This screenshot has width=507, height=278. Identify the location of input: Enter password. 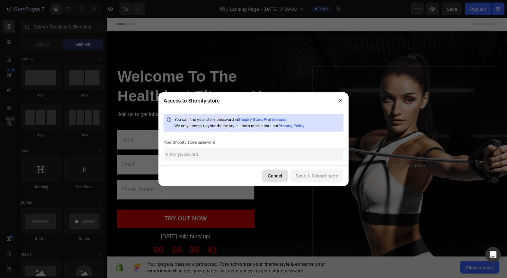
(253, 155).